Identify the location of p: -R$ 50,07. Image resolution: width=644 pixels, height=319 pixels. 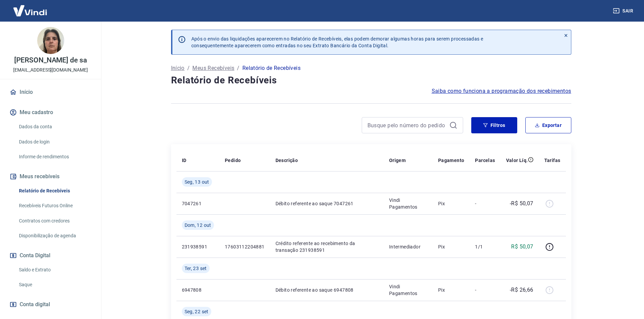
(522, 203).